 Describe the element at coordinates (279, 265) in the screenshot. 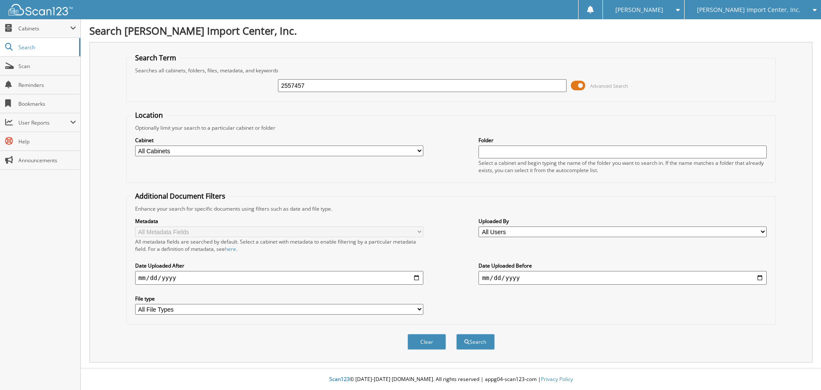

I see `label: Date Uploaded After` at that location.